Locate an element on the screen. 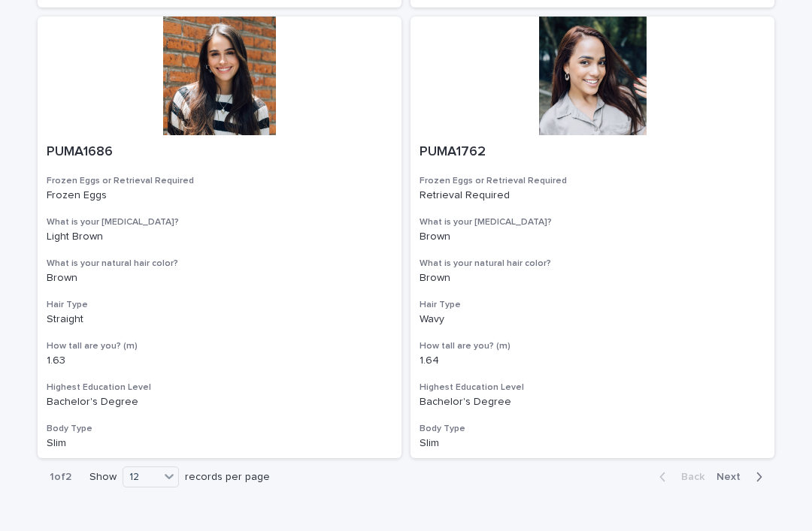  p: PUMA1762 is located at coordinates (592, 152).